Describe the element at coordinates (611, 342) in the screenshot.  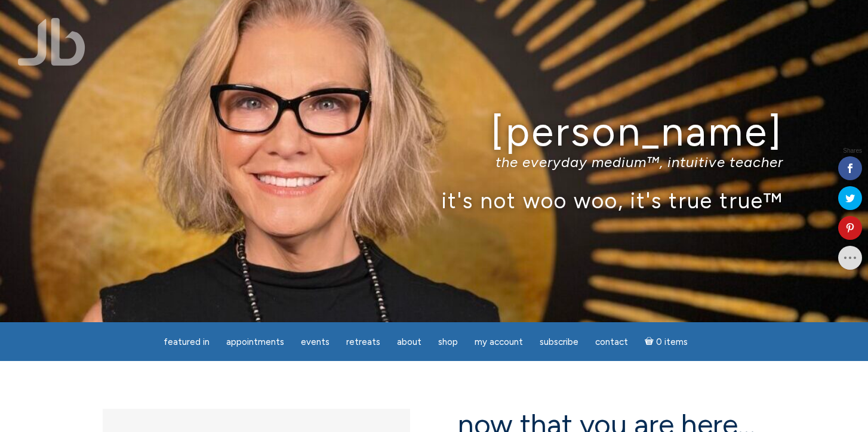
I see `a: Contact` at that location.